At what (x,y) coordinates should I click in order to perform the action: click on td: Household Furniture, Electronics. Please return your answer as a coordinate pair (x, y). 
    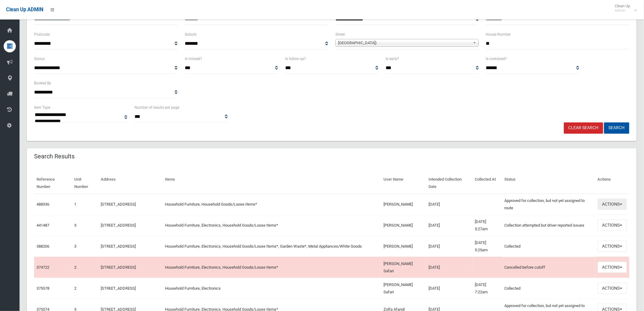
    Looking at the image, I should click on (272, 288).